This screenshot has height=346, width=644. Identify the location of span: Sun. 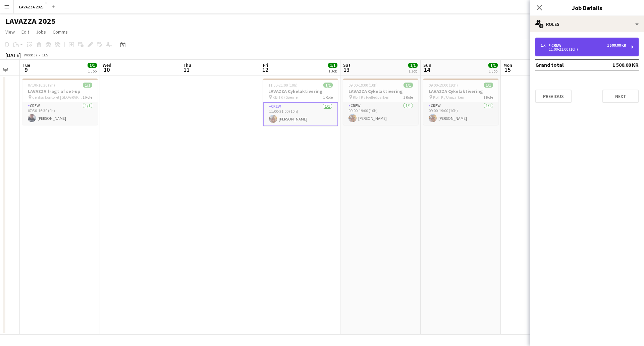
(427, 65).